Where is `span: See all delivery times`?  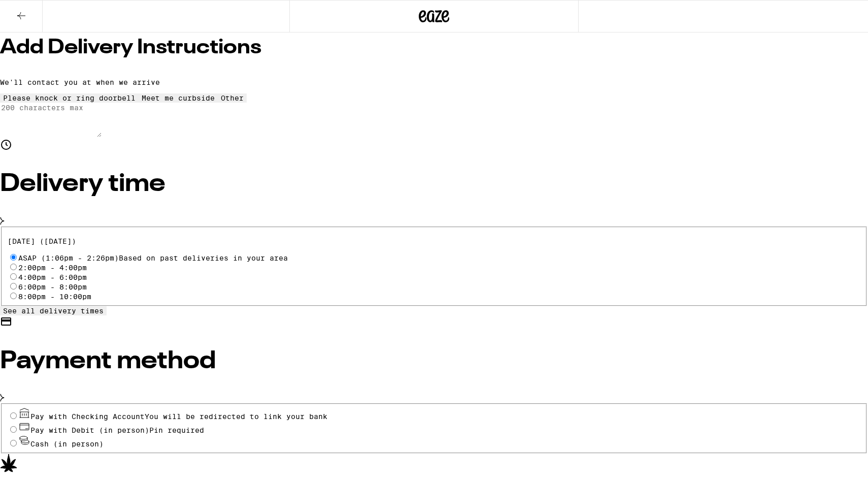 span: See all delivery times is located at coordinates (54, 311).